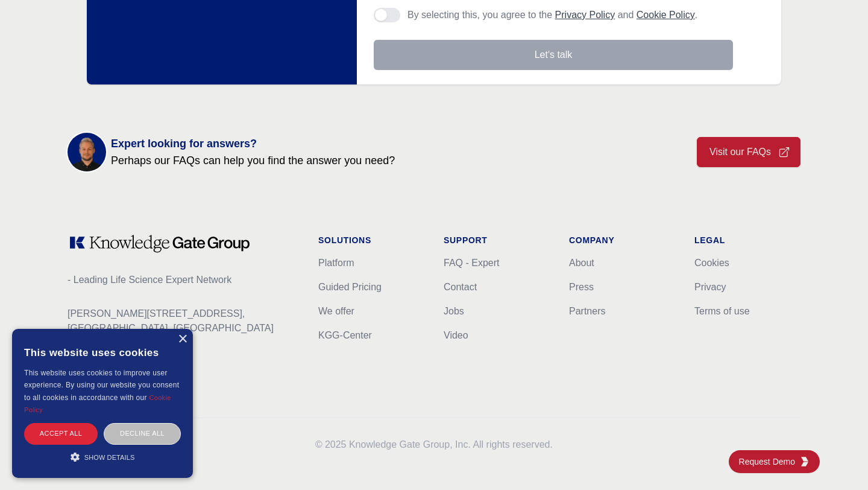 Image resolution: width=868 pixels, height=490 pixels. I want to click on h1: Support, so click(497, 240).